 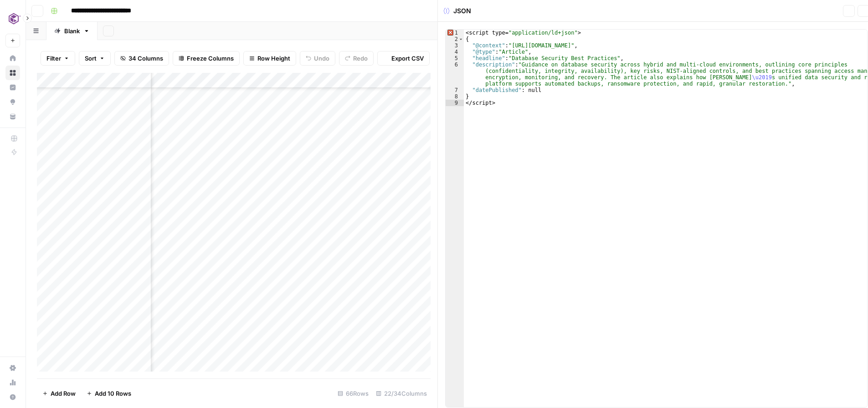 I want to click on div: 7, so click(x=455, y=90).